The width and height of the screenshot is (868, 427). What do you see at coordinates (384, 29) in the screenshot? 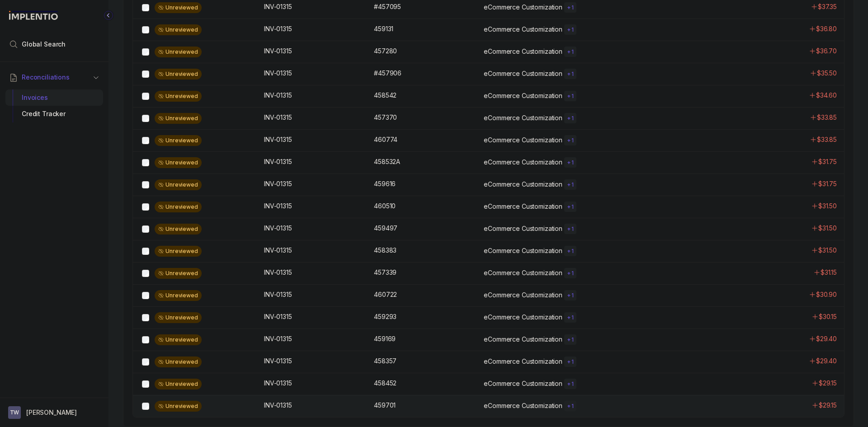
I see `p: 459131` at bounding box center [384, 29].